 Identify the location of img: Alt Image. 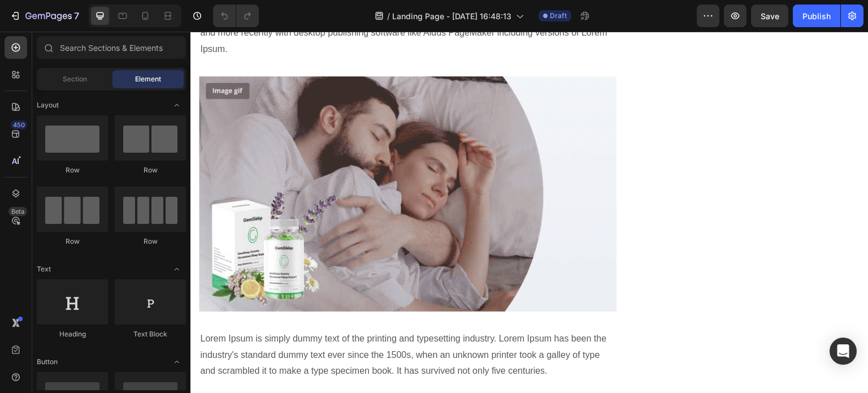
(217, 162).